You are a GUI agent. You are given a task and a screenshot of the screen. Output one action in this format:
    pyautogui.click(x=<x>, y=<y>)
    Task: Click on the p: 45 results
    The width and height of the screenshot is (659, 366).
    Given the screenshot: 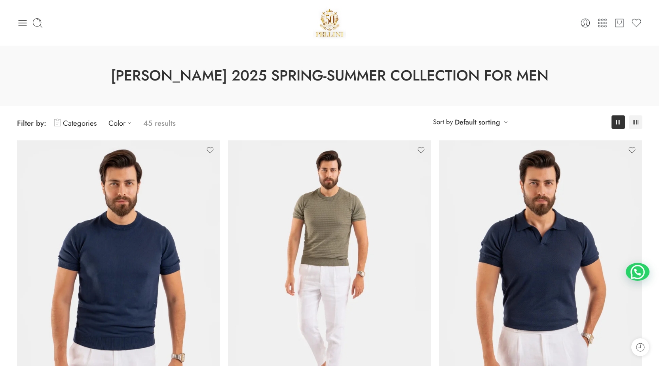 What is the action you would take?
    pyautogui.click(x=160, y=123)
    